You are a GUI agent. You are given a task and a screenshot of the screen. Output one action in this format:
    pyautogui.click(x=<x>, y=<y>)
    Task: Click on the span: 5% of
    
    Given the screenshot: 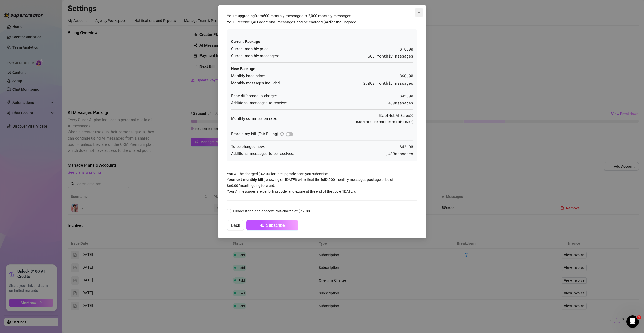 What is the action you would take?
    pyautogui.click(x=395, y=115)
    